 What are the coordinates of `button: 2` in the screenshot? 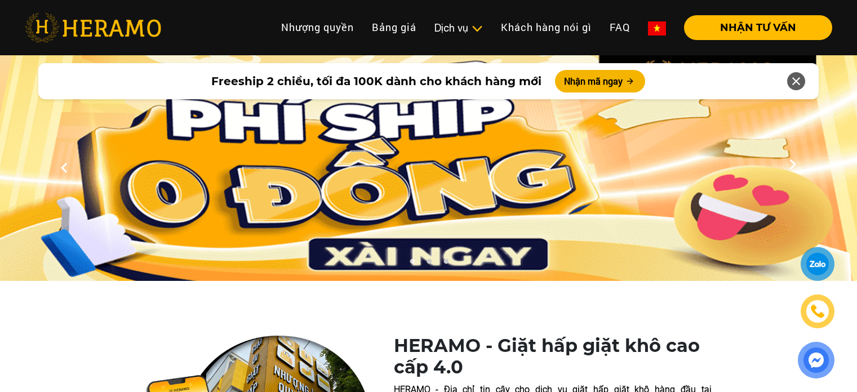 It's located at (429, 264).